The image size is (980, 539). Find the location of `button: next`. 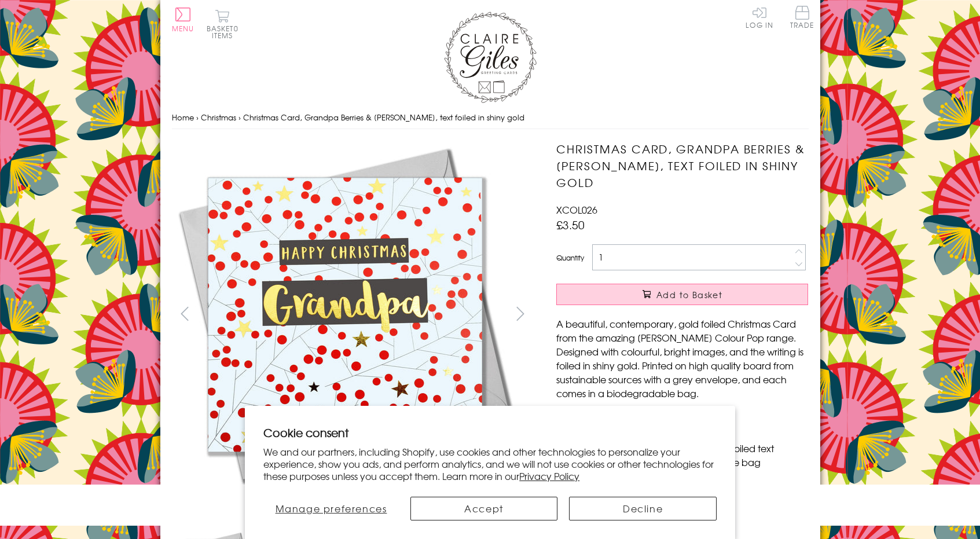

button: next is located at coordinates (520, 313).